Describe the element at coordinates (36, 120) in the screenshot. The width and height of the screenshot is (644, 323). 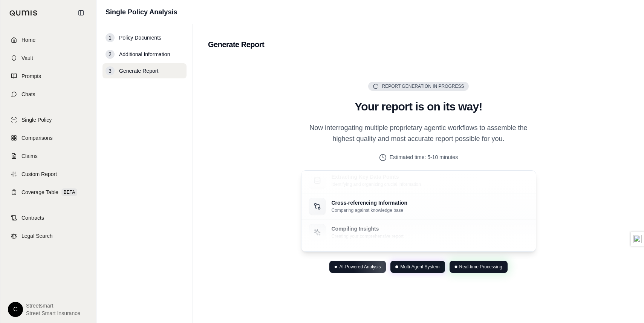
I see `span: Single Policy` at that location.